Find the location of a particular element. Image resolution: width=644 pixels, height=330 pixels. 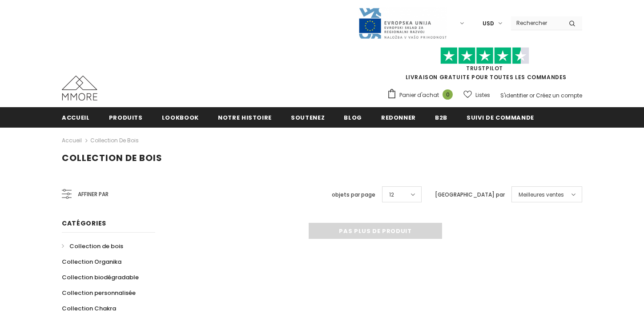

a: Collection Chakra is located at coordinates (89, 308).